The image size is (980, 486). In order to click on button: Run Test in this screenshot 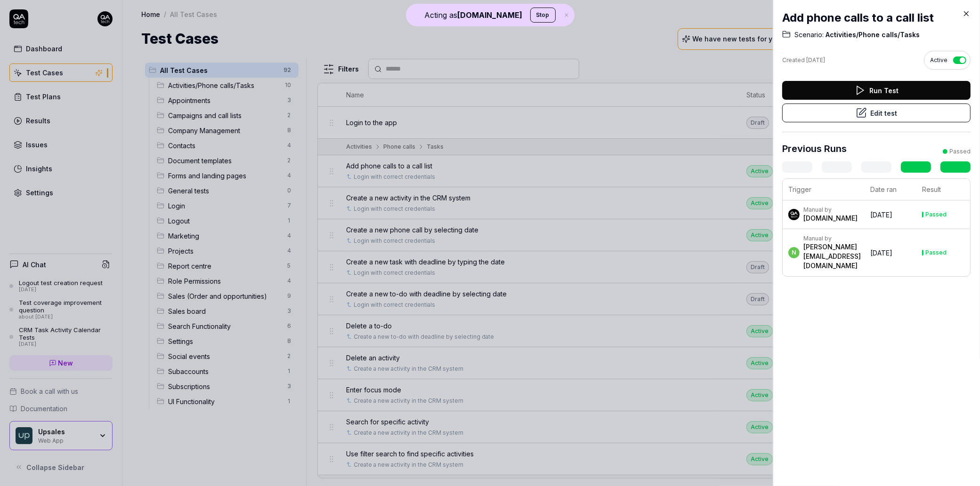, I will do `click(876, 91)`.